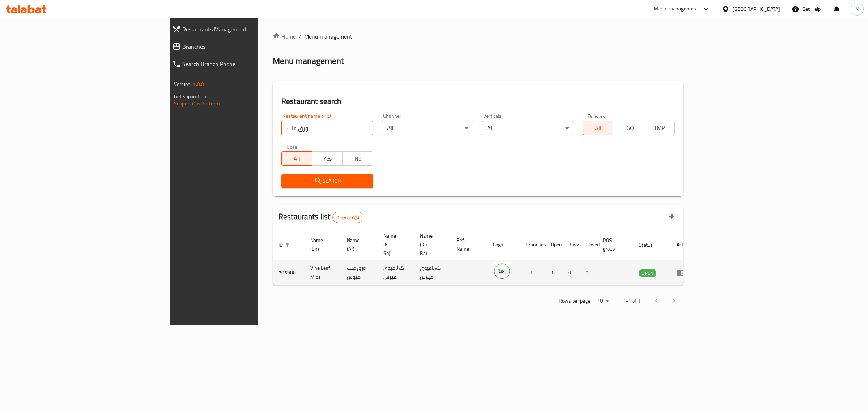 The width and height of the screenshot is (868, 411). Describe the element at coordinates (676, 9) in the screenshot. I see `div: Menu-management` at that location.